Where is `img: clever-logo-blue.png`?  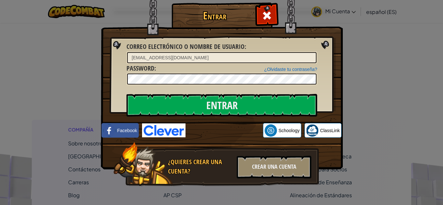
img: clever-logo-blue.png is located at coordinates (164, 130).